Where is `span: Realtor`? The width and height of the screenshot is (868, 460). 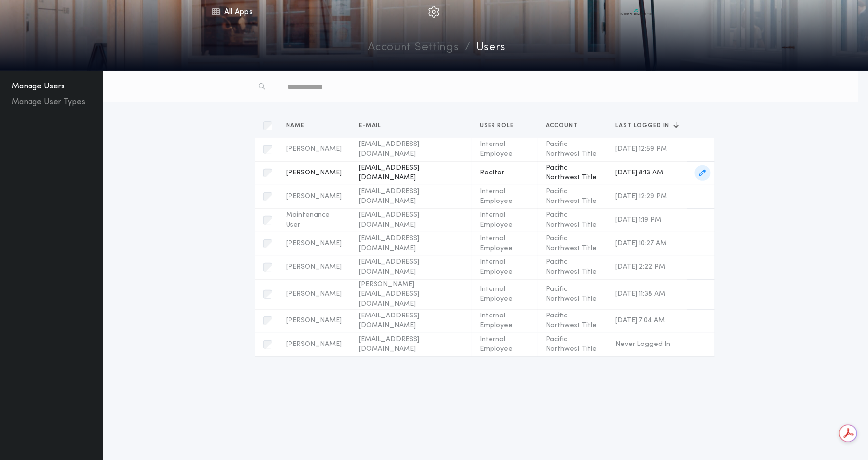
span: Realtor is located at coordinates (505, 173).